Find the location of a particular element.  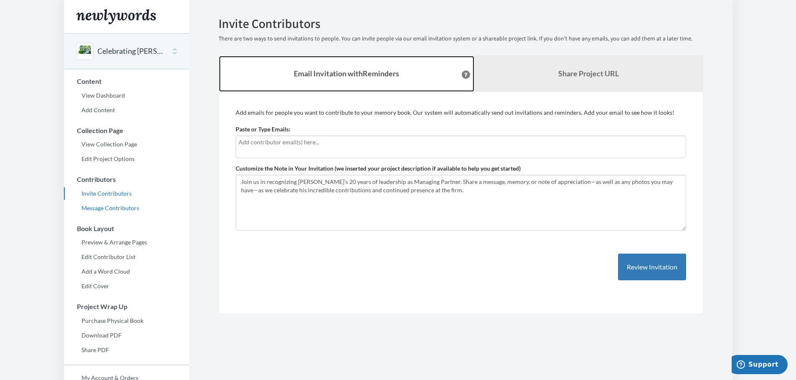

b: Share Project URL is located at coordinates (588, 74).